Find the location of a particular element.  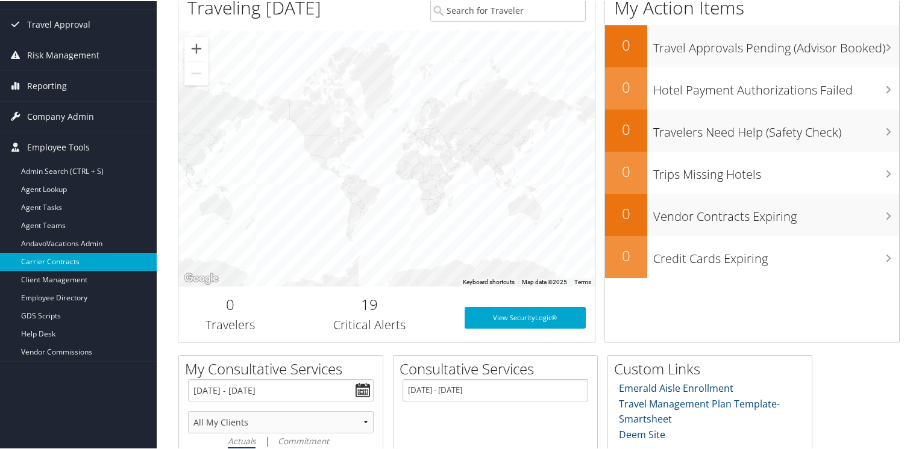

a: Travel Management Plan Template- Smartsheet is located at coordinates (699, 411).